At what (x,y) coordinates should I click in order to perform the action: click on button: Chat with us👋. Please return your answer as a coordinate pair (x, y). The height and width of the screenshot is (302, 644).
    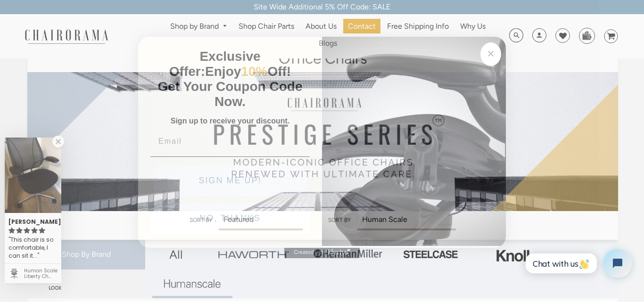
    Looking at the image, I should click on (46, 22).